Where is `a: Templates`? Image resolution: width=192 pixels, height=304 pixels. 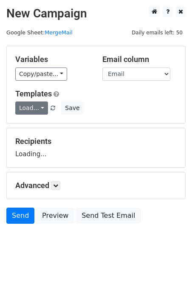
a: Templates is located at coordinates (34, 93).